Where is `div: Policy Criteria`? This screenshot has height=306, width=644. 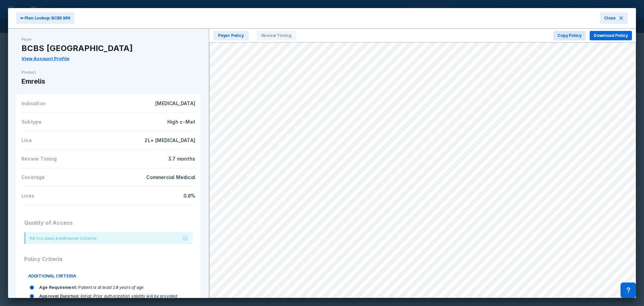 div: Policy Criteria is located at coordinates (108, 259).